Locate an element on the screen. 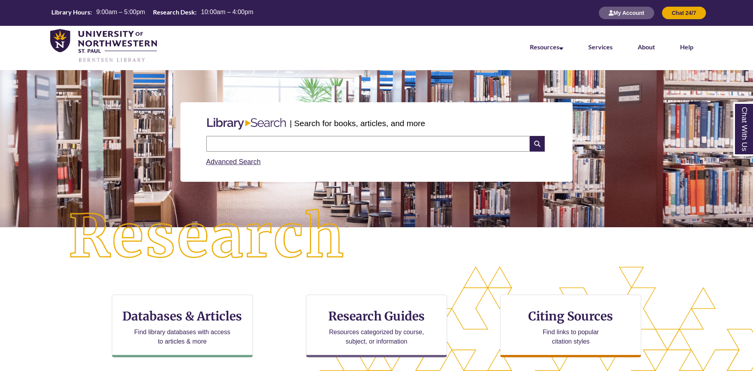 The height and width of the screenshot is (371, 753). a: Resources is located at coordinates (546, 47).